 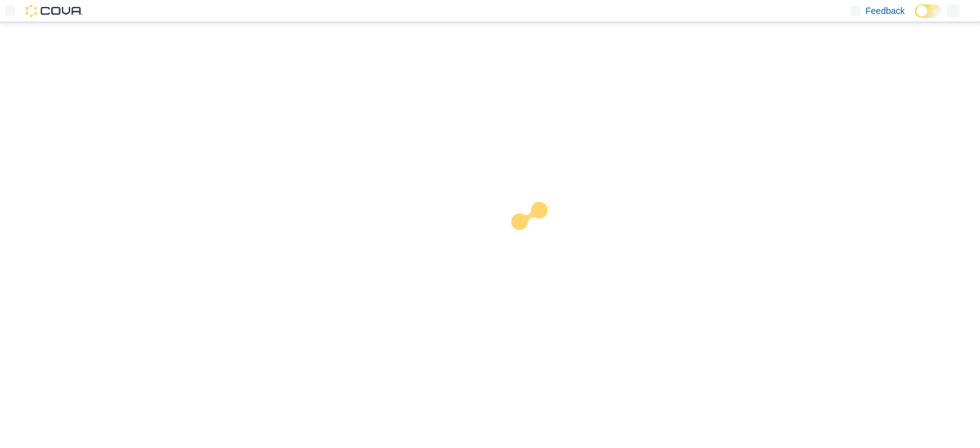 I want to click on span: Feedback, so click(x=884, y=11).